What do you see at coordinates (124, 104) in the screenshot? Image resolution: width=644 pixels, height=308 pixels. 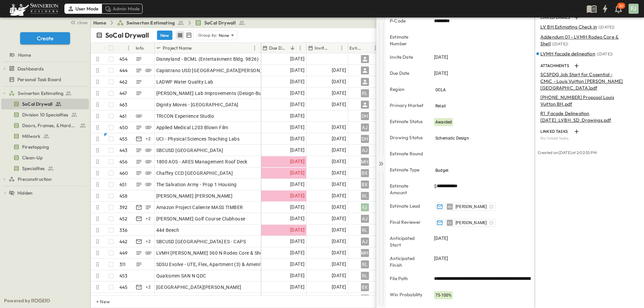 I see `p: 463` at bounding box center [124, 104].